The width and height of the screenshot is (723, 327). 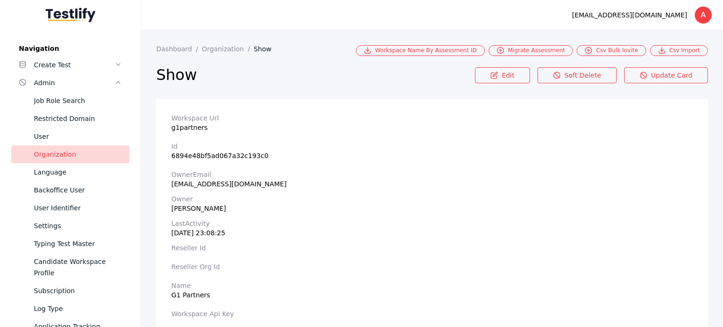 I want to click on img: Testlify - Backoffice, so click(x=71, y=15).